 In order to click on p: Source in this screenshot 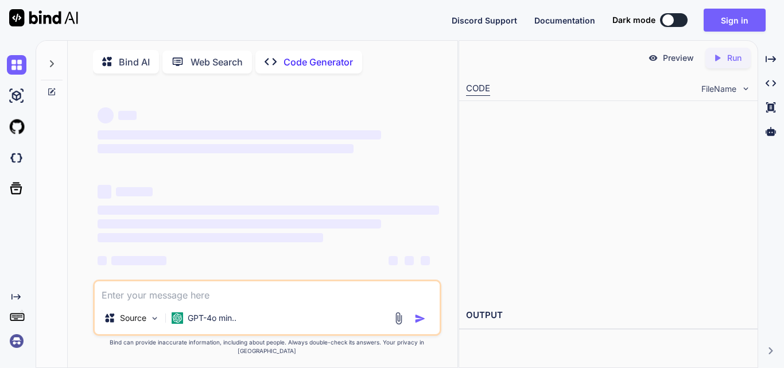, I will do `click(133, 318)`.